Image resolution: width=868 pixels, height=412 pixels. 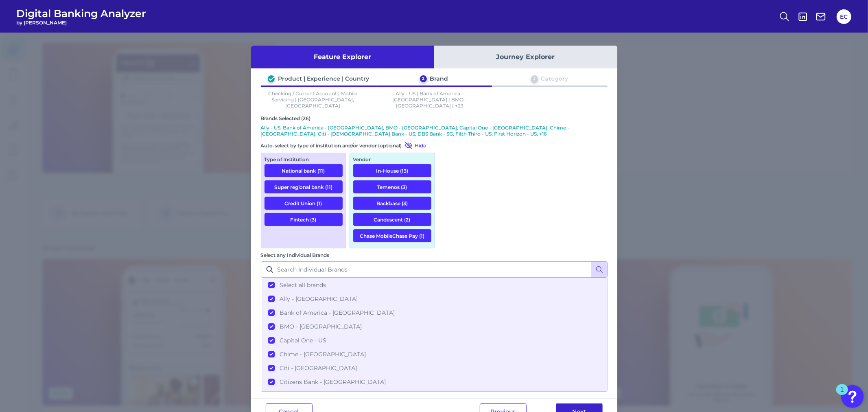 What do you see at coordinates (526, 57) in the screenshot?
I see `button: Journey Explorer` at bounding box center [526, 57].